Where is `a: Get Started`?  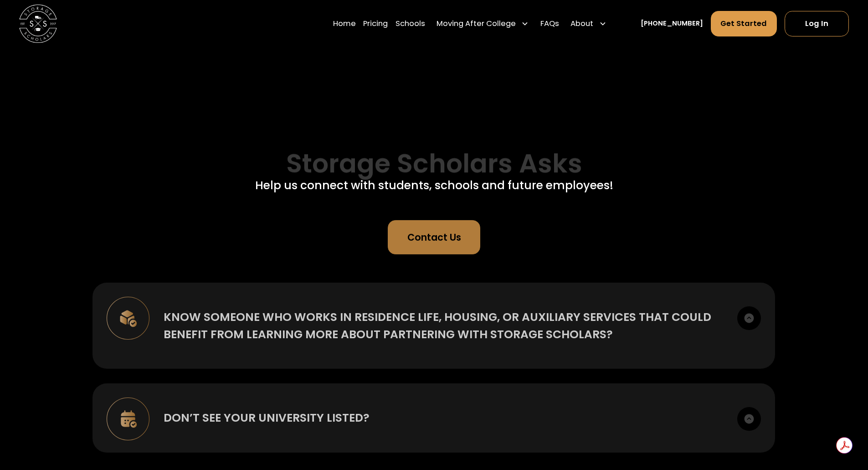
a: Get Started is located at coordinates (744, 24).